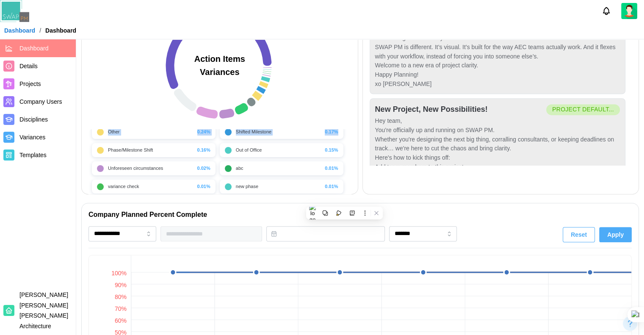  Describe the element at coordinates (19, 30) in the screenshot. I see `a: Dashboard` at that location.